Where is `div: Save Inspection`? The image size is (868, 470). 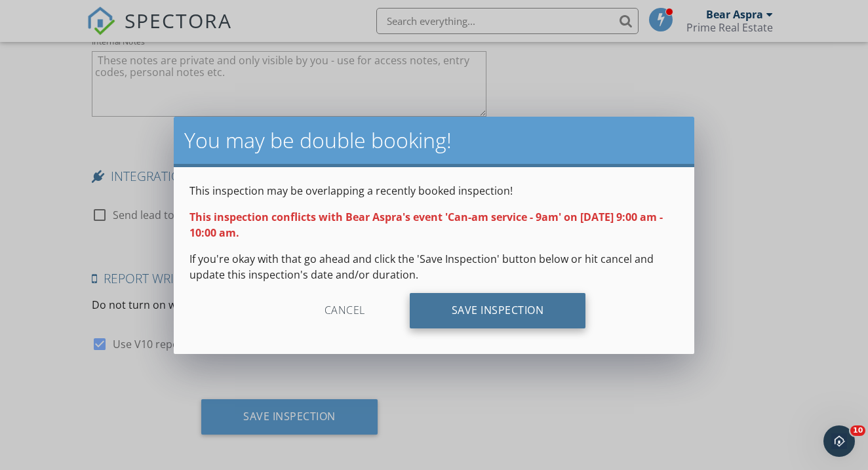 div: Save Inspection is located at coordinates (498, 311).